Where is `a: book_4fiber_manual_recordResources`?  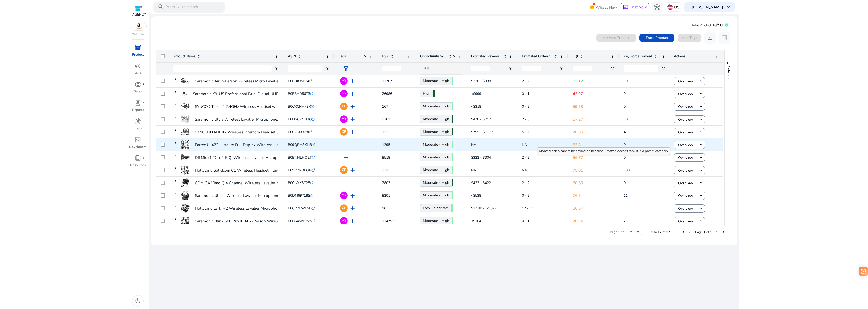
a: book_4fiber_manual_recordResources is located at coordinates (138, 163).